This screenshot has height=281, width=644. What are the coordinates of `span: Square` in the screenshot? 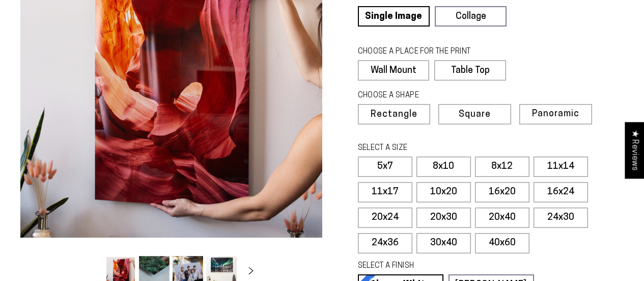 It's located at (475, 115).